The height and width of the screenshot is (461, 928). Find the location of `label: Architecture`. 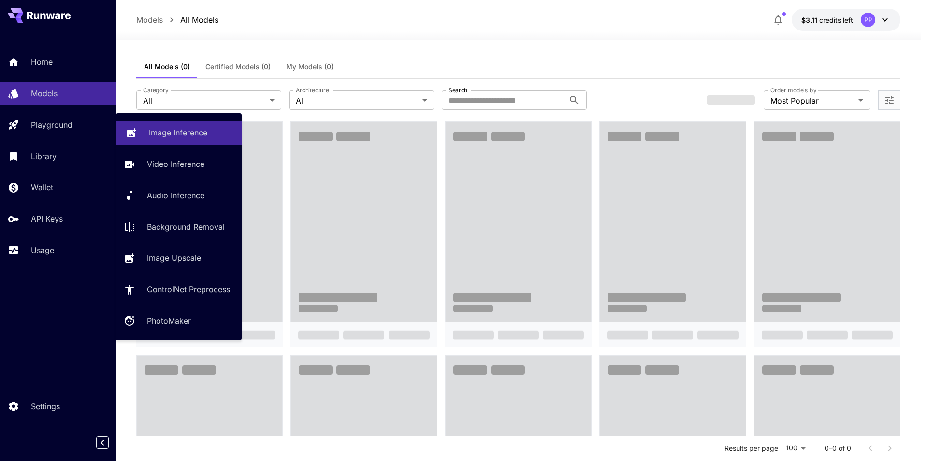

label: Architecture is located at coordinates (312, 90).